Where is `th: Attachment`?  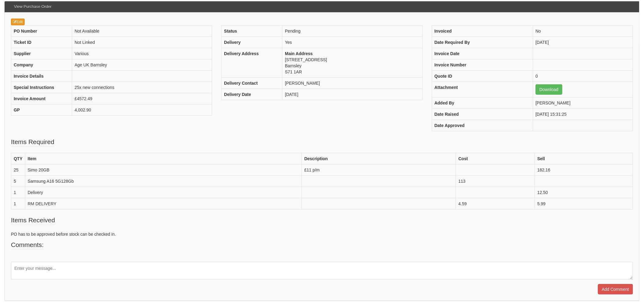 th: Attachment is located at coordinates (482, 89).